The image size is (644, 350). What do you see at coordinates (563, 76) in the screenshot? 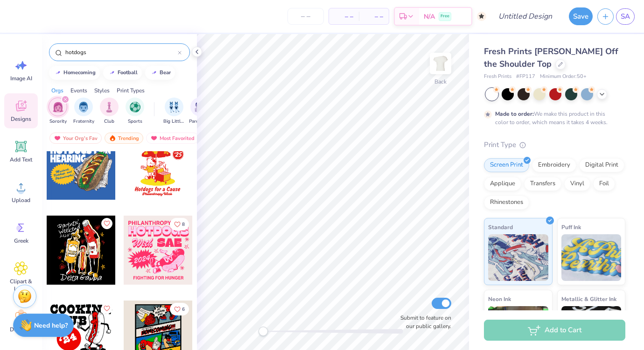
I see `span: Minimum Order: 50 +` at bounding box center [563, 76].